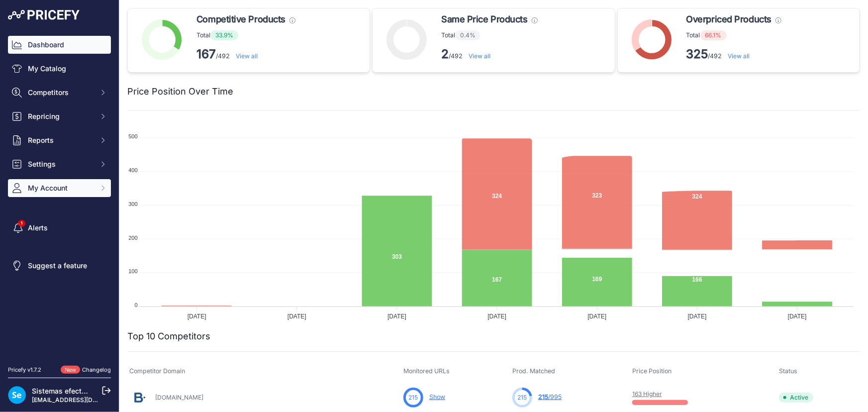 The image size is (868, 412). Describe the element at coordinates (59, 68) in the screenshot. I see `a: My Catalog` at that location.